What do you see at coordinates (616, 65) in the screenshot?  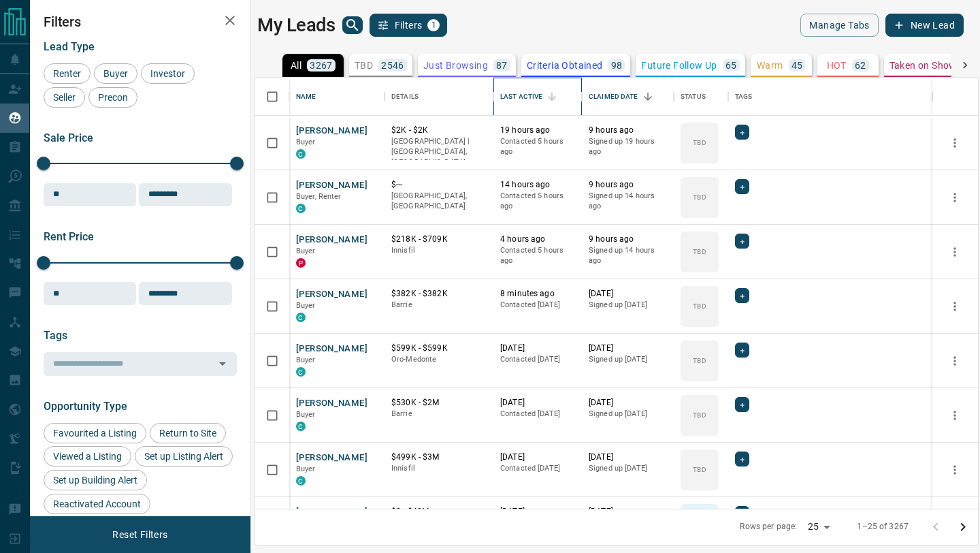 I see `p: 98` at bounding box center [616, 65].